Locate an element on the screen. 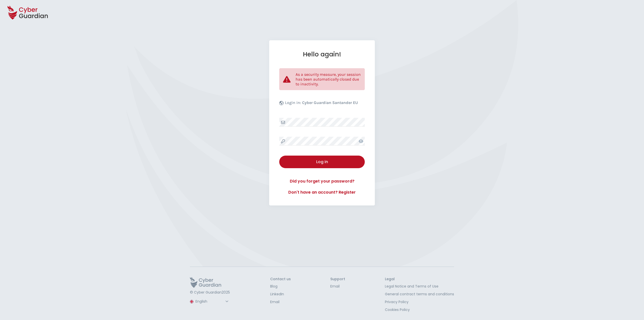 The image size is (644, 320). p: Login in: is located at coordinates (322, 104).